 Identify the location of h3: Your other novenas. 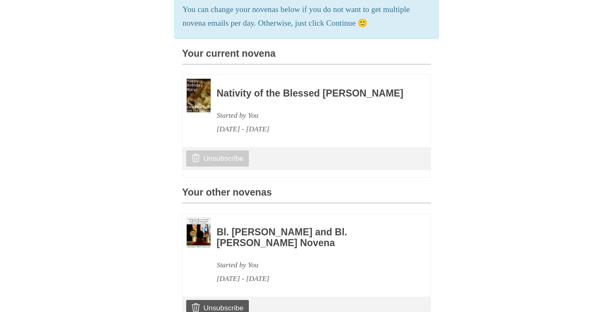
(306, 195).